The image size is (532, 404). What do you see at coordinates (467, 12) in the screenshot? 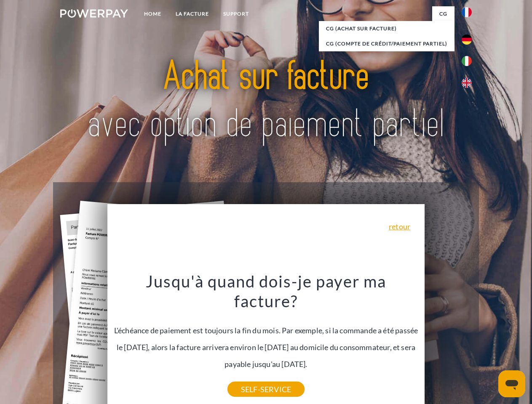
I see `img: fr` at bounding box center [467, 12].